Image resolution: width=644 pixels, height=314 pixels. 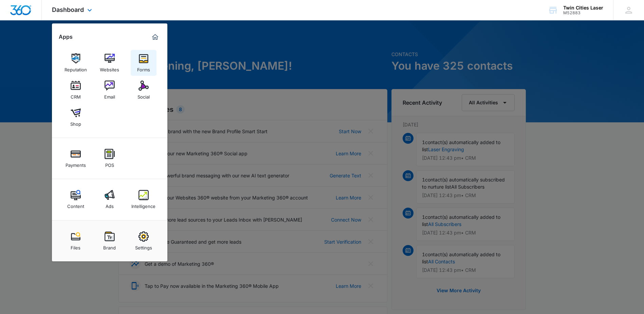 What do you see at coordinates (583, 13) in the screenshot?
I see `div: account id` at bounding box center [583, 13].